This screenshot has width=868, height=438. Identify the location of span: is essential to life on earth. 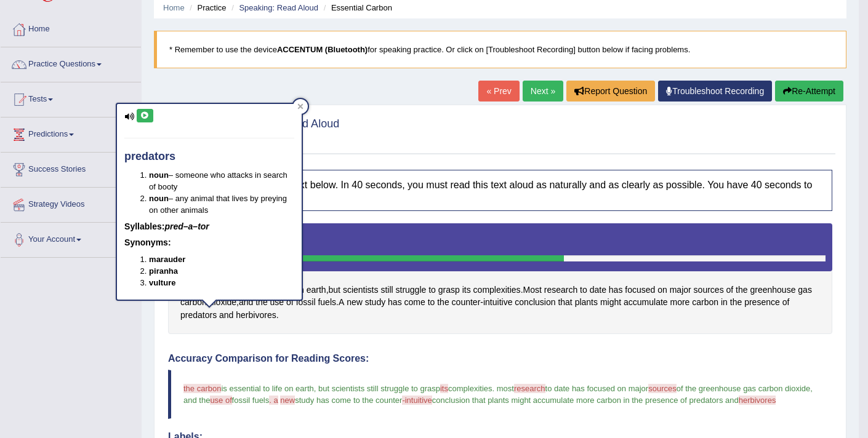
(267, 388).